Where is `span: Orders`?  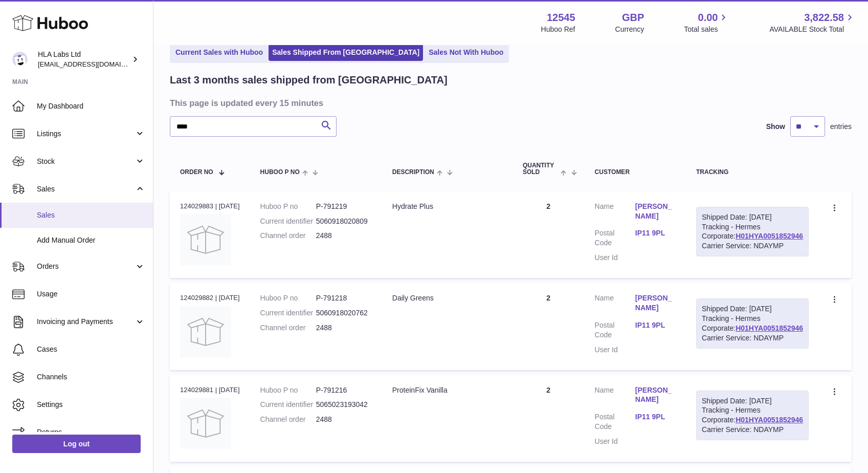 span: Orders is located at coordinates (85, 267).